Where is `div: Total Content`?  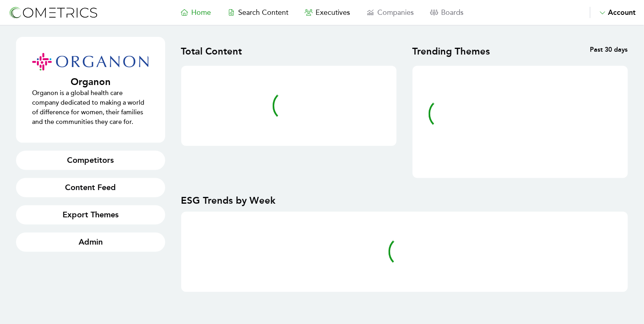 div: Total Content is located at coordinates (235, 52).